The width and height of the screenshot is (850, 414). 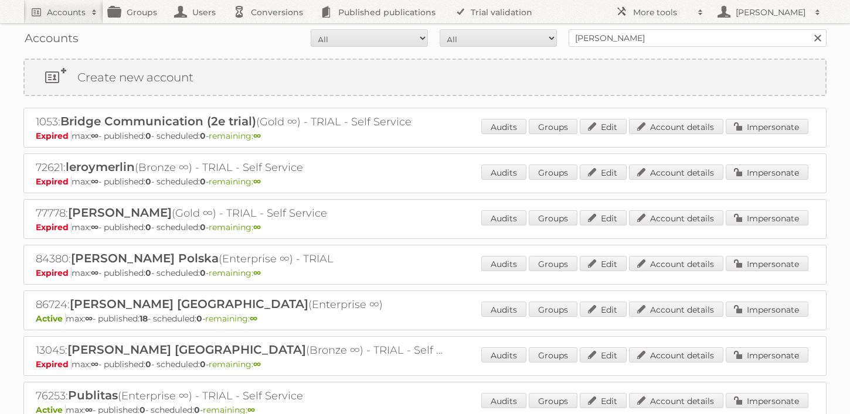 I want to click on h2: More tools, so click(x=662, y=12).